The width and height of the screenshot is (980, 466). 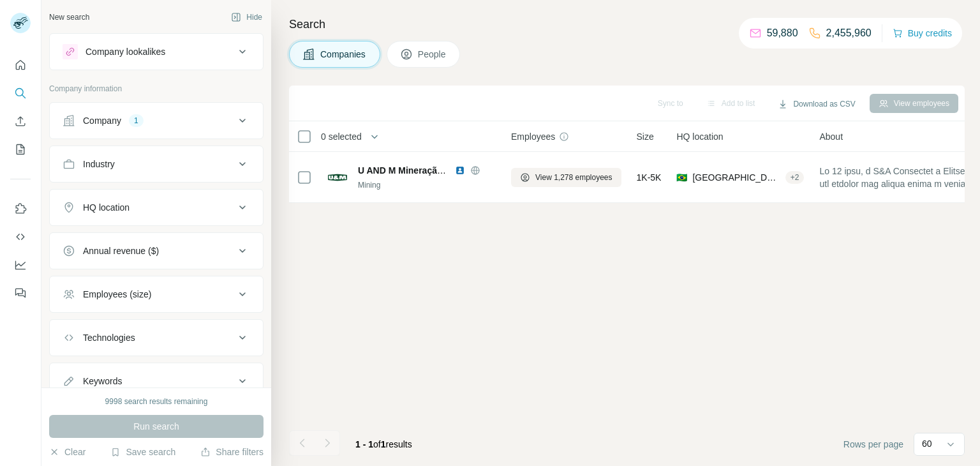 What do you see at coordinates (156, 402) in the screenshot?
I see `div: 9998 search results remaining` at bounding box center [156, 402].